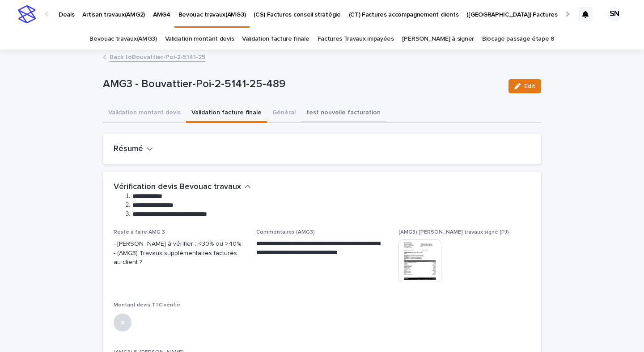 Image resolution: width=644 pixels, height=352 pixels. What do you see at coordinates (182, 188) in the screenshot?
I see `button: Vérification devis Bevouac travaux` at bounding box center [182, 188].